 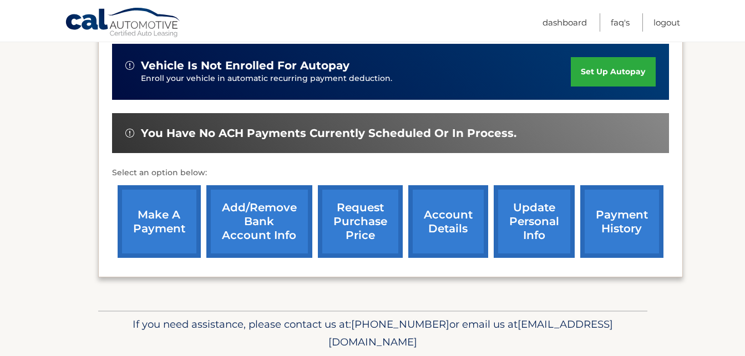 I want to click on span: You have no ACH payments currently scheduled or in process., so click(x=328, y=133).